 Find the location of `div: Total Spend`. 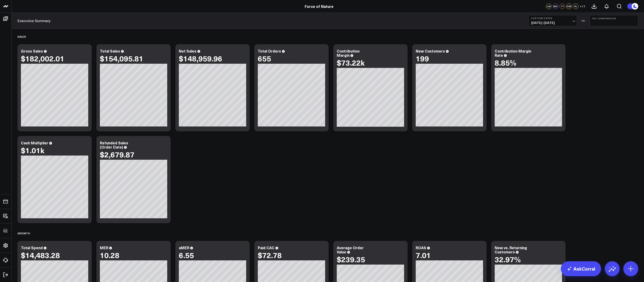

div: Total Spend is located at coordinates (32, 248).